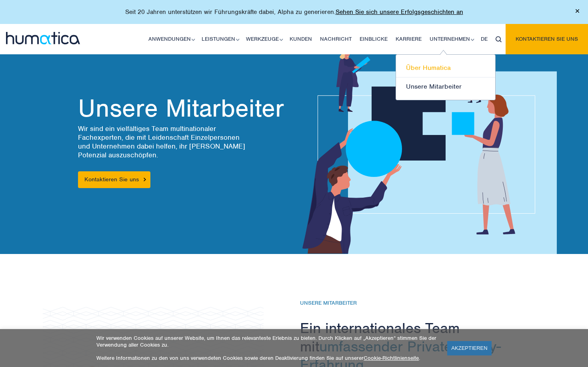  Describe the element at coordinates (162, 142) in the screenshot. I see `font: Wir sind ein vielfältiges Team multinationaler Fachexperten, die mit Leidenschaft Einzelpersonen ...` at that location.